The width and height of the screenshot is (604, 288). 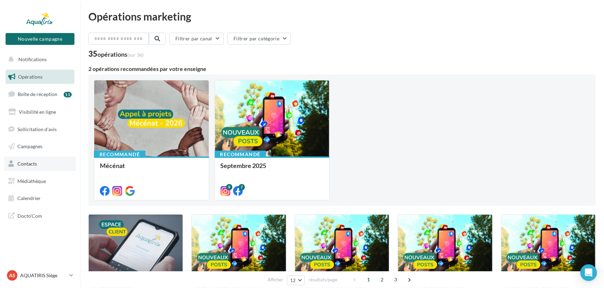 What do you see at coordinates (40, 77) in the screenshot?
I see `a: Opérations` at bounding box center [40, 77].